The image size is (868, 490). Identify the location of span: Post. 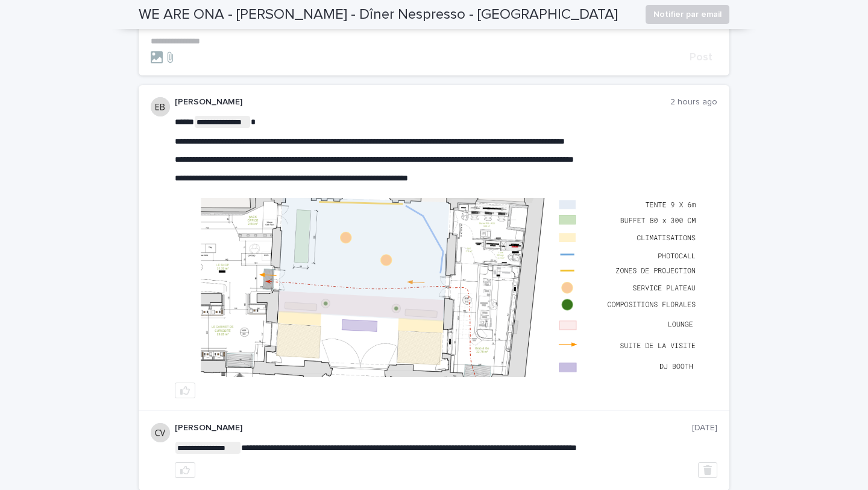
(701, 57).